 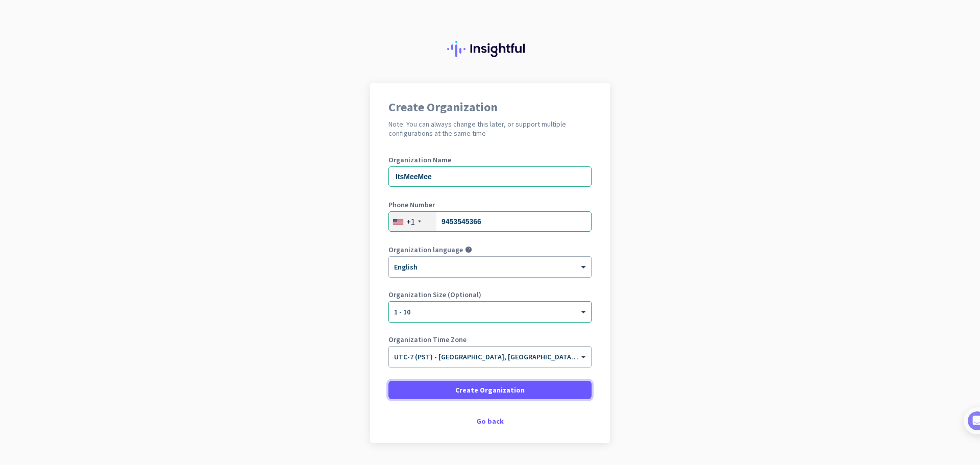 What do you see at coordinates (490, 390) in the screenshot?
I see `span: Create Organization` at bounding box center [490, 390].